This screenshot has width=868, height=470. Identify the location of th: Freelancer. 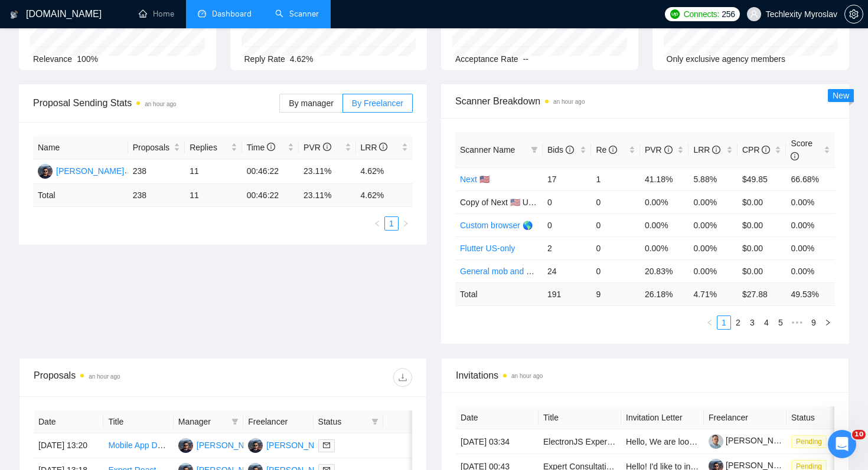
(278, 422).